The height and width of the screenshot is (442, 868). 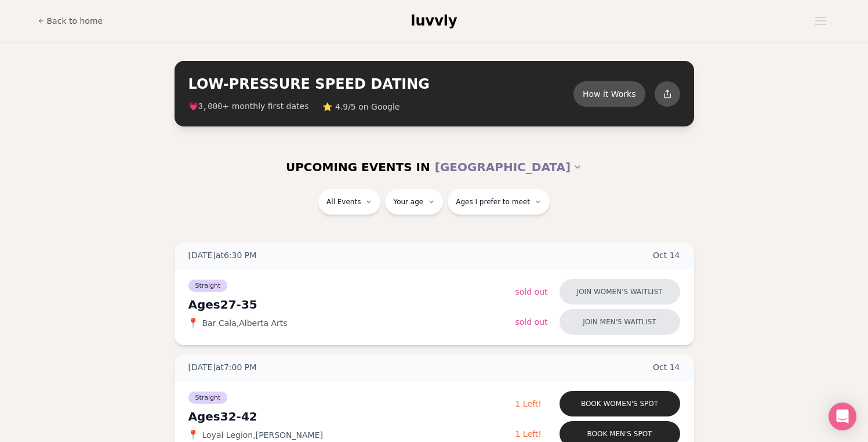 What do you see at coordinates (609, 94) in the screenshot?
I see `button: How it Works` at bounding box center [609, 94].